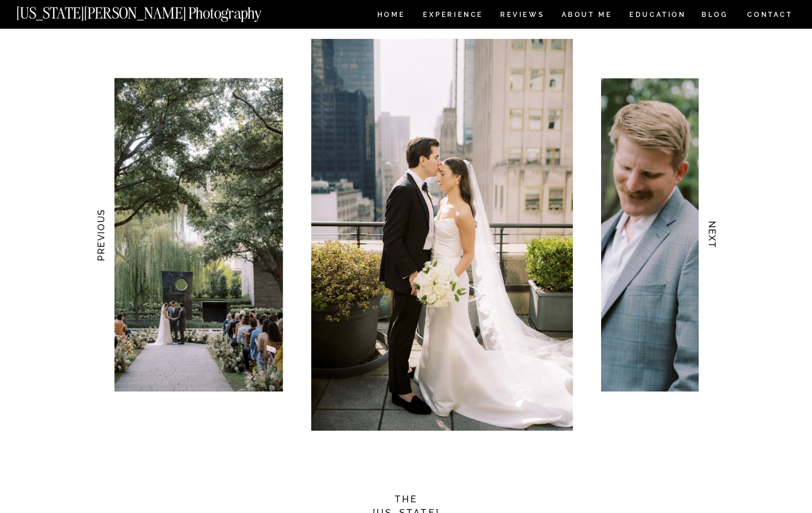 The height and width of the screenshot is (513, 812). What do you see at coordinates (521, 16) in the screenshot?
I see `nav: REVIEWS` at bounding box center [521, 16].